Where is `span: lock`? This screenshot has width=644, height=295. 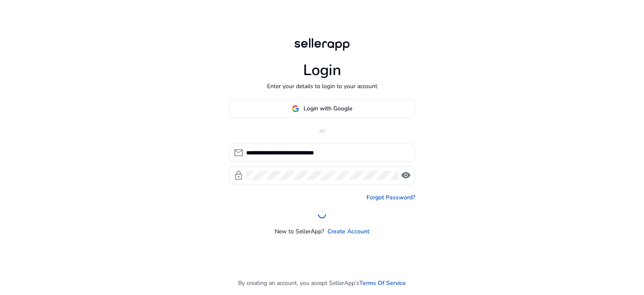 span: lock is located at coordinates (239, 176).